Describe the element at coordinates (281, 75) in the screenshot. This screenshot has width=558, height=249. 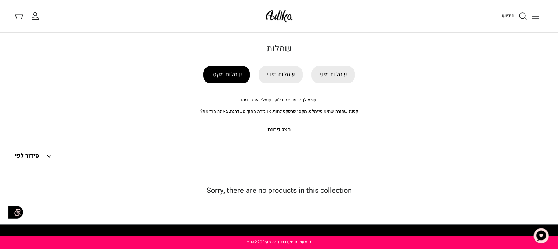
I see `a: שמלות מידי` at that location.